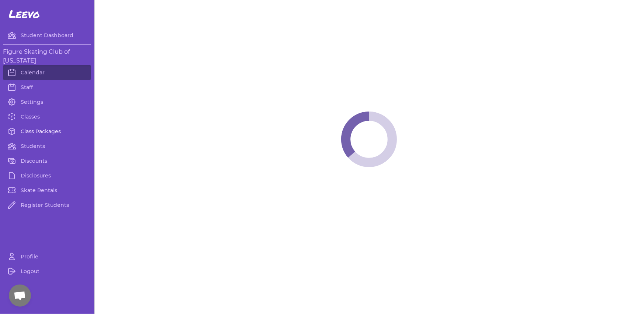  Describe the element at coordinates (47, 191) in the screenshot. I see `a: Skate Rentals` at that location.